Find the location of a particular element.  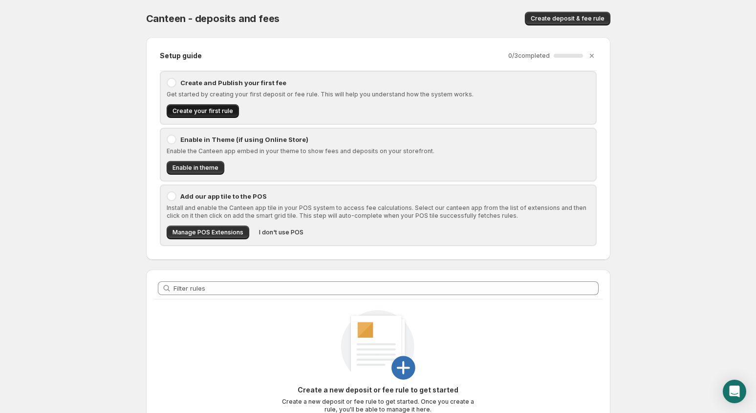

button: Manage POS Extensions is located at coordinates (208, 232).